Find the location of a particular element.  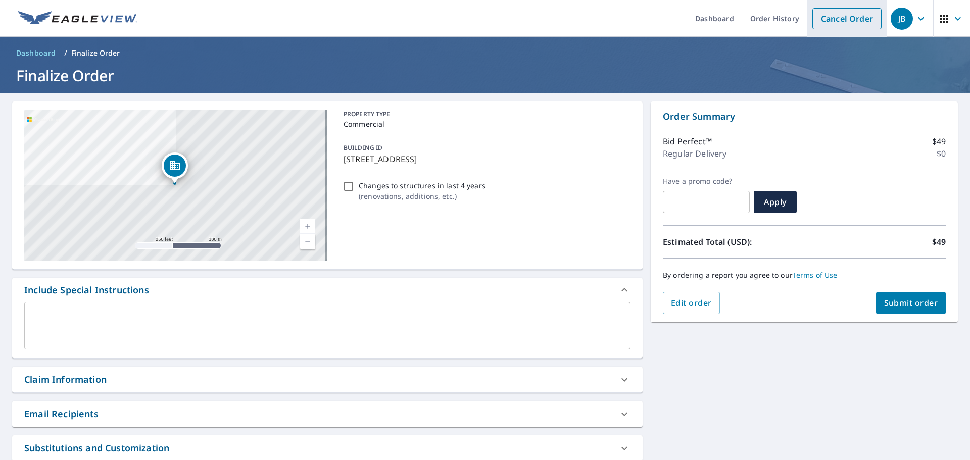

p: Bid Perfect™ is located at coordinates (687, 141).